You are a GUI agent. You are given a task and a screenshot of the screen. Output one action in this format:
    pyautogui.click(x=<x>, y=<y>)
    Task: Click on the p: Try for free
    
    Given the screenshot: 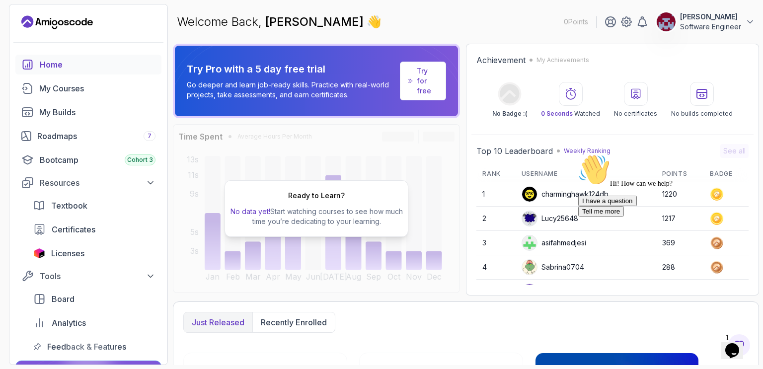 What is the action you would take?
    pyautogui.click(x=427, y=81)
    